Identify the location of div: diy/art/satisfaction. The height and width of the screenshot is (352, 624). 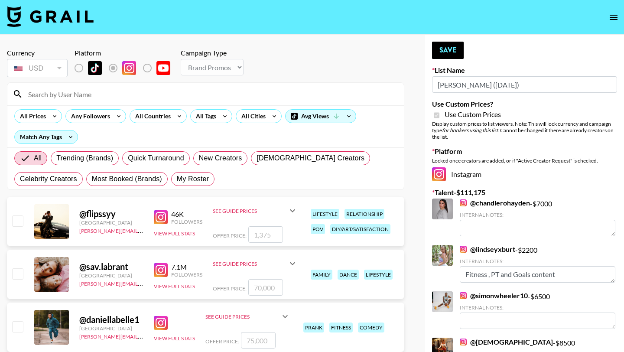
(360, 229).